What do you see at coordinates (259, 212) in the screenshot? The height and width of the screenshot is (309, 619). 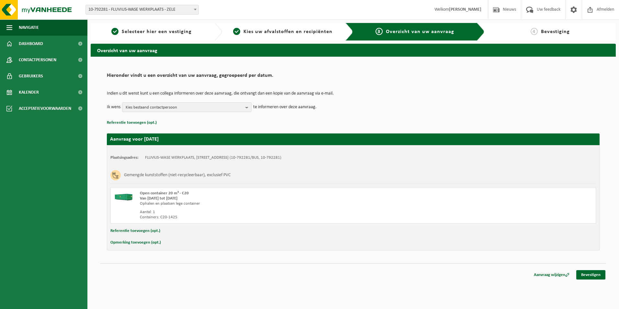 I see `div: Aantal: 1` at bounding box center [259, 212].